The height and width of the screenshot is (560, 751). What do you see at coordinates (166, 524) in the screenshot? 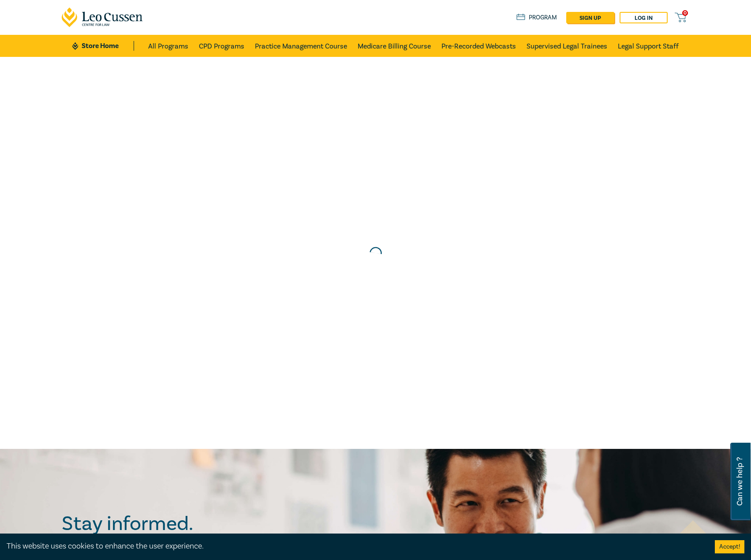
I see `h2: Stay informed.` at bounding box center [166, 524].